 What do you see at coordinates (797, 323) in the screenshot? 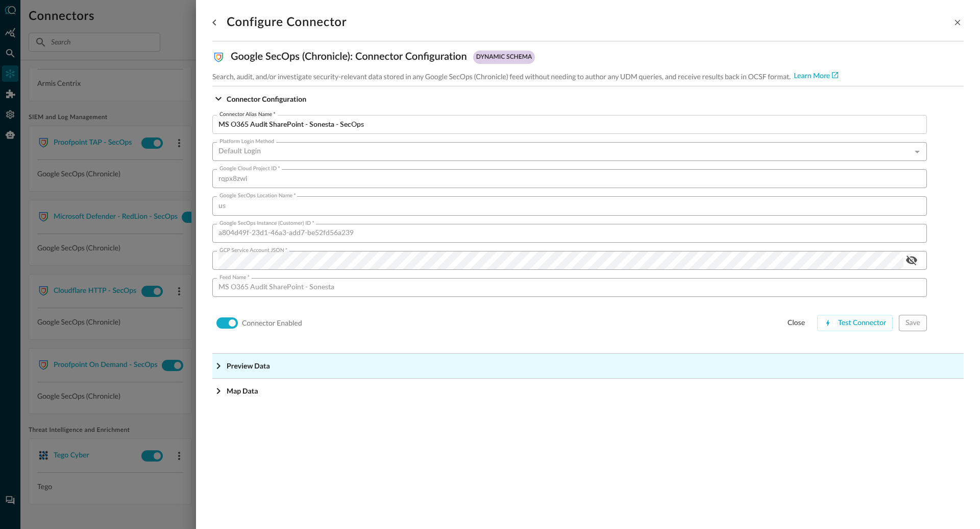
I see `button: close` at bounding box center [797, 323].